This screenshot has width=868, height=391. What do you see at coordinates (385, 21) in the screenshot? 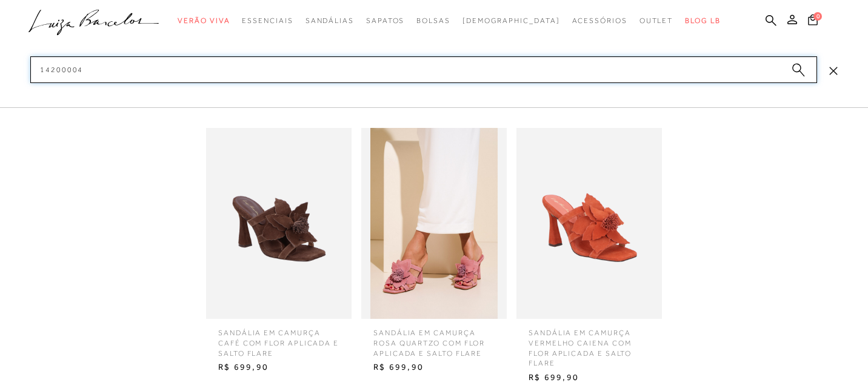
I see `span: Sapatos` at bounding box center [385, 21].